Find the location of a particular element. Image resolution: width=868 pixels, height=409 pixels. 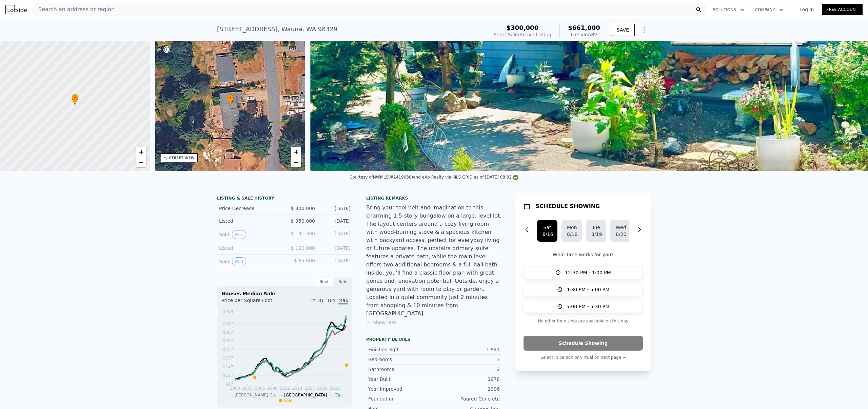

span: Short Sale / is located at coordinates (507, 35).